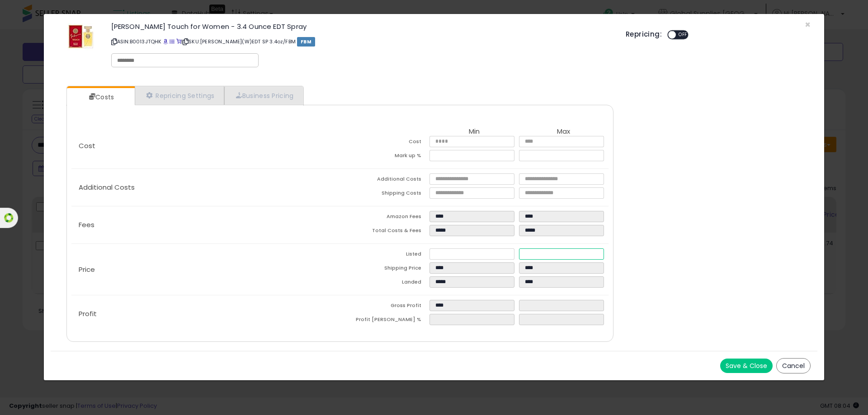  What do you see at coordinates (100, 97) in the screenshot?
I see `a: Costs` at bounding box center [100, 97].